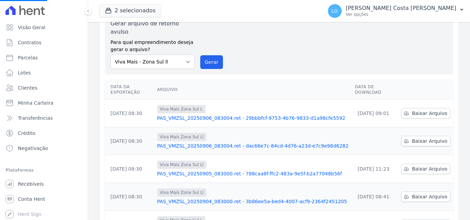  I want to click on a: Visão Geral, so click(44, 28).